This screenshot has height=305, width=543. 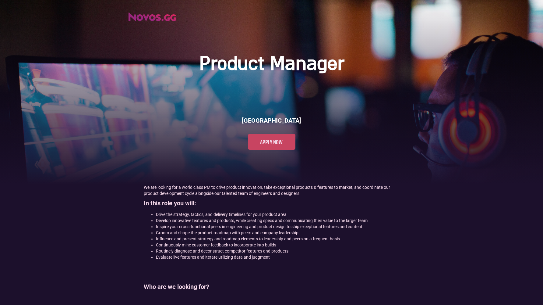 What do you see at coordinates (278, 226) in the screenshot?
I see `li: Inspire your cross-functional peers in engineering and product design to ship exceptional feature...` at bounding box center [278, 226].